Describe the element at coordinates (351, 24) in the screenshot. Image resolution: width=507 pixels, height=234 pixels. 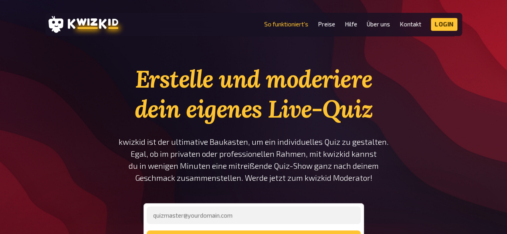
I see `a: Hilfe` at that location.